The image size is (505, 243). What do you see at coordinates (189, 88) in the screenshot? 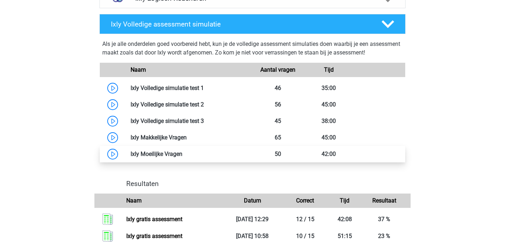
I see `div: Ixly Volledige simulatie test 1` at bounding box center [189, 88].